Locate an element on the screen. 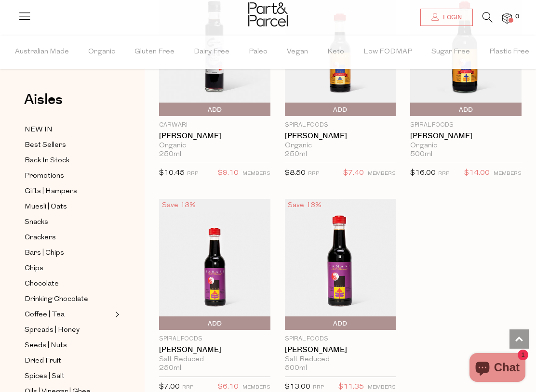  span: NEW IN is located at coordinates (38, 130).